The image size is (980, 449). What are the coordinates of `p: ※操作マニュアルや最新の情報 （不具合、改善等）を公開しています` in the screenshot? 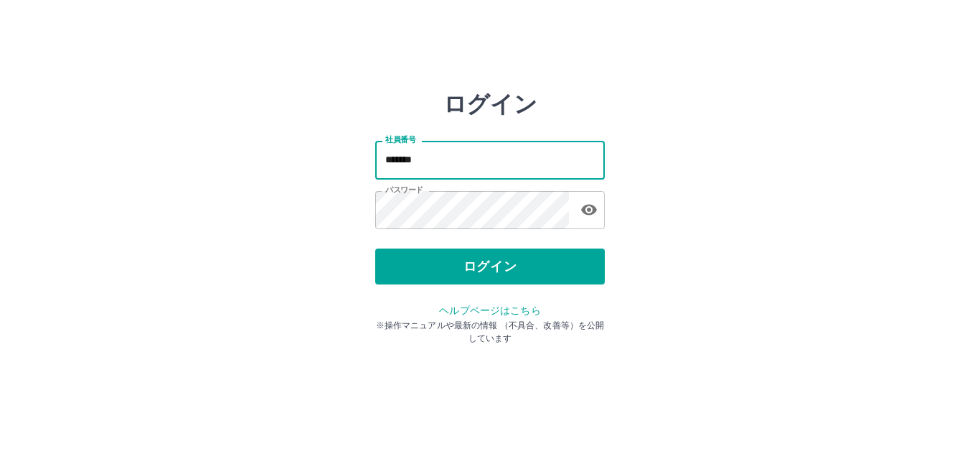 It's located at (490, 331).